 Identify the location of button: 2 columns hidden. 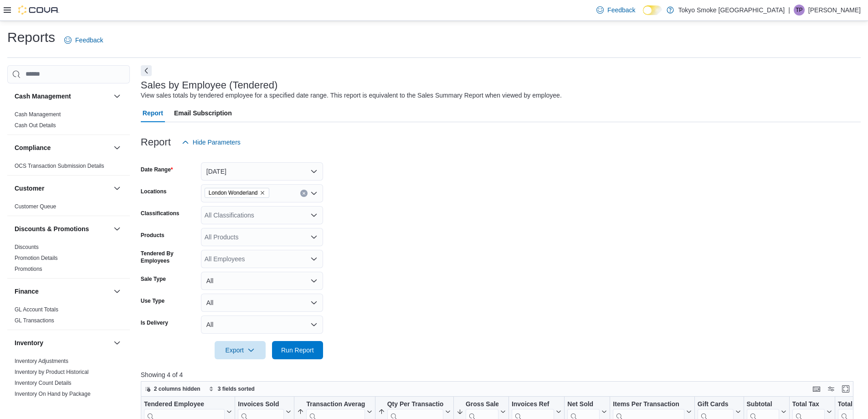
(172, 389).